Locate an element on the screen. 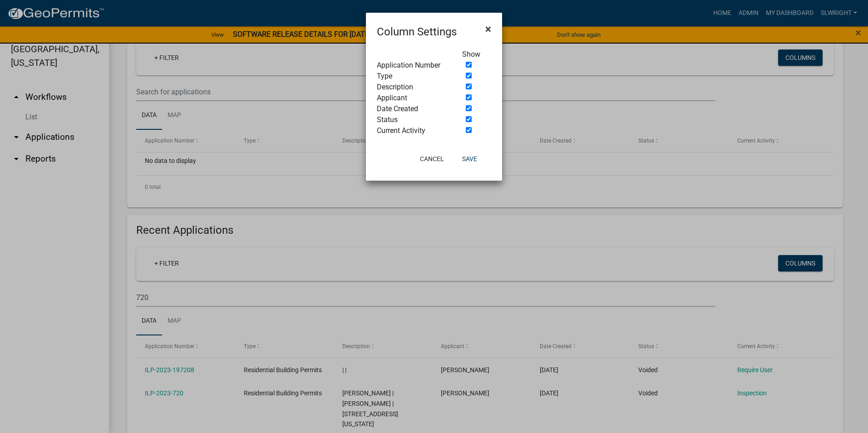  div: Type is located at coordinates (413, 76).